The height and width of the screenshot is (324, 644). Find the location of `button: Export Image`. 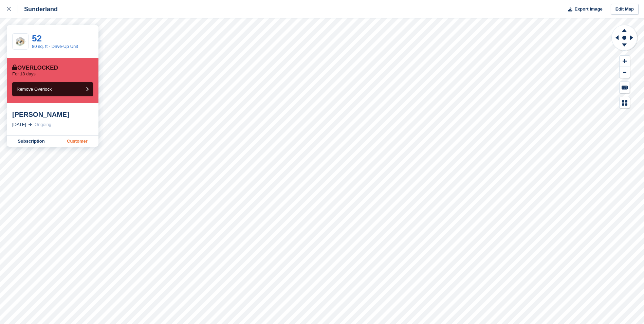

button: Export Image is located at coordinates (583, 9).